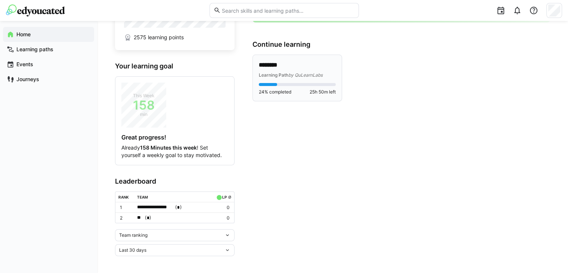 This screenshot has height=273, width=568. I want to click on h3: Continue learning, so click(401, 44).